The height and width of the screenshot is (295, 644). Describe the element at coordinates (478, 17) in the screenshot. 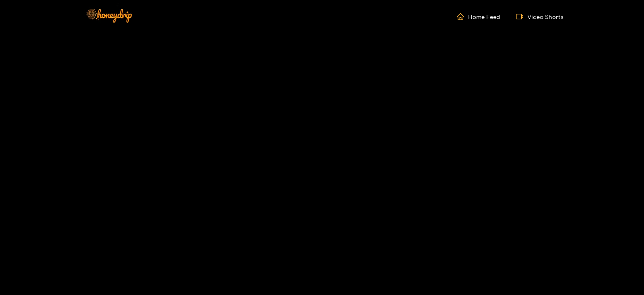

I see `a: Home Feed` at that location.